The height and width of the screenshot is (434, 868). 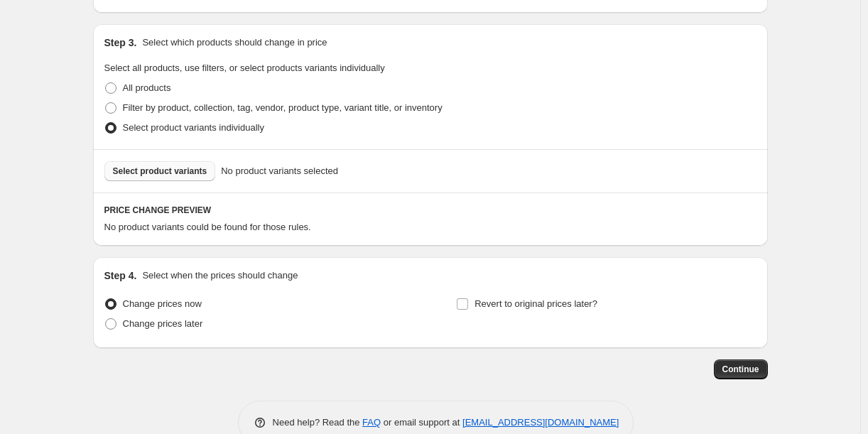 What do you see at coordinates (431, 210) in the screenshot?
I see `h6: PRICE CHANGE PREVIEW` at bounding box center [431, 210].